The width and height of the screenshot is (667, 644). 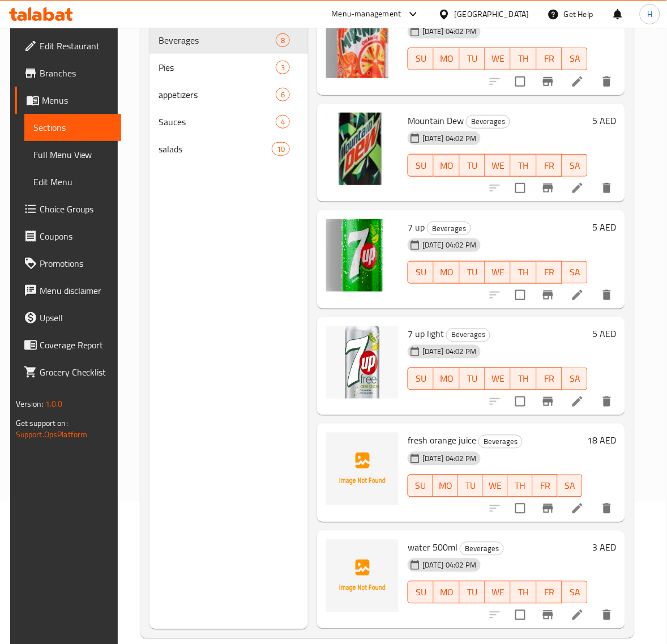 What do you see at coordinates (217, 67) in the screenshot?
I see `div: Pies` at bounding box center [217, 67].